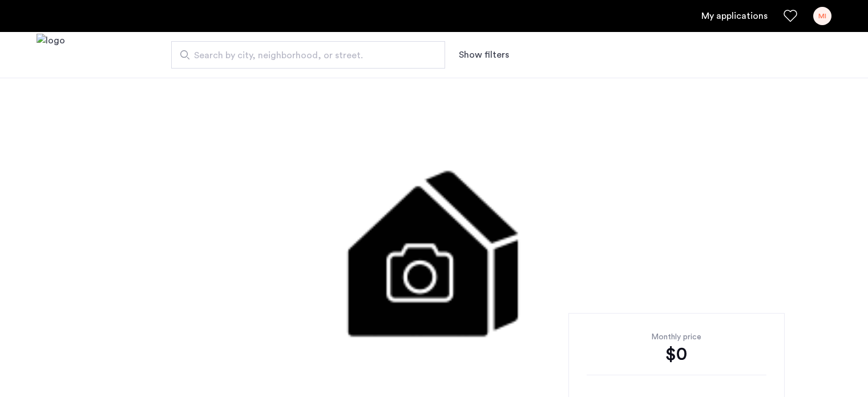 The height and width of the screenshot is (397, 868). I want to click on div: Monthly price, so click(676, 337).